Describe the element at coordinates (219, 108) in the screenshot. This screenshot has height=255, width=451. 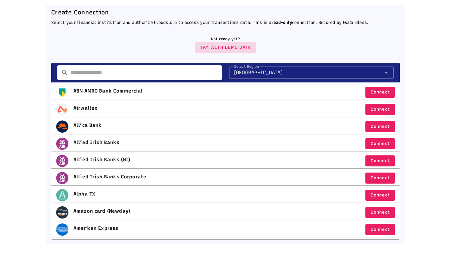
I see `strong: Airwallex` at that location.